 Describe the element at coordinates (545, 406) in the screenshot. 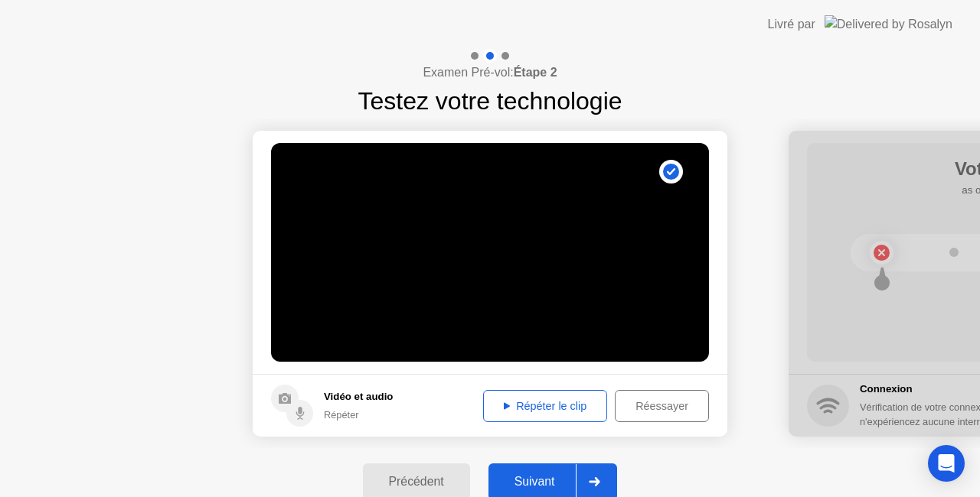

I see `div: Répéter le clip` at that location.